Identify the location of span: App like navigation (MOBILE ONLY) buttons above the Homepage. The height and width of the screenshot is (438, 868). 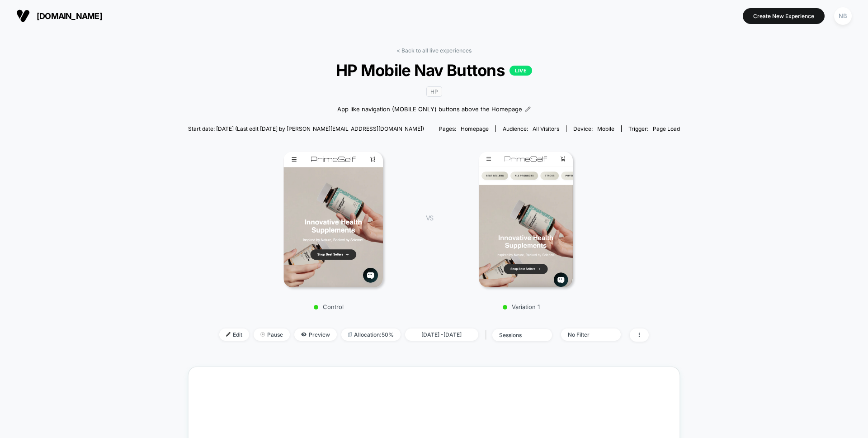
(430, 109).